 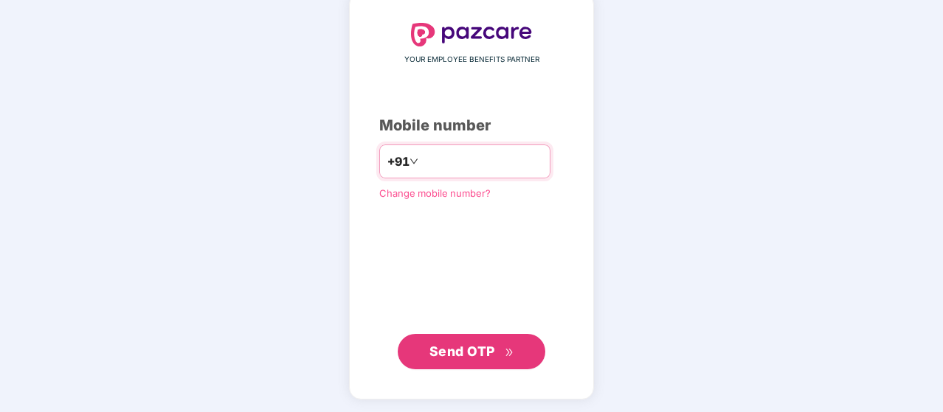 What do you see at coordinates (471, 352) in the screenshot?
I see `button: Send OTPdouble-right` at bounding box center [471, 352].